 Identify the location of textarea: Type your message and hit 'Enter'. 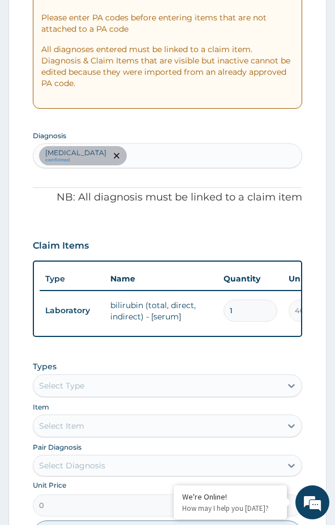
(110, 329).